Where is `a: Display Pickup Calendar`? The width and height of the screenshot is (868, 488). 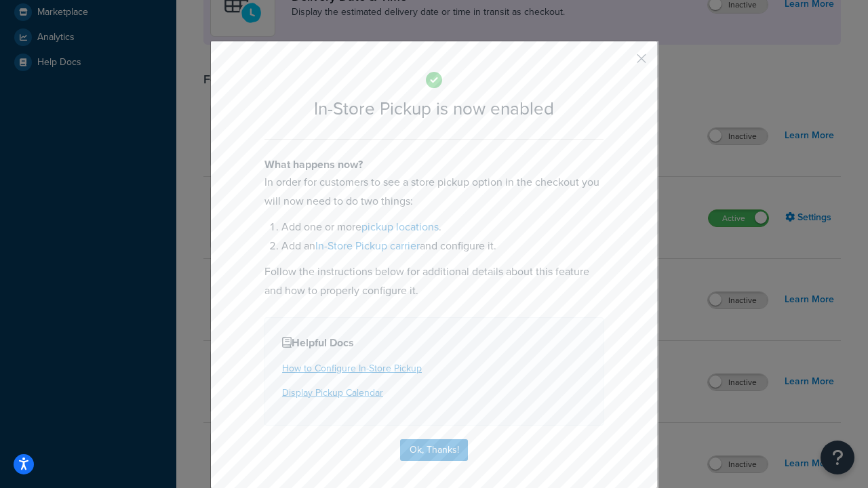
a: Display Pickup Calendar is located at coordinates (332, 393).